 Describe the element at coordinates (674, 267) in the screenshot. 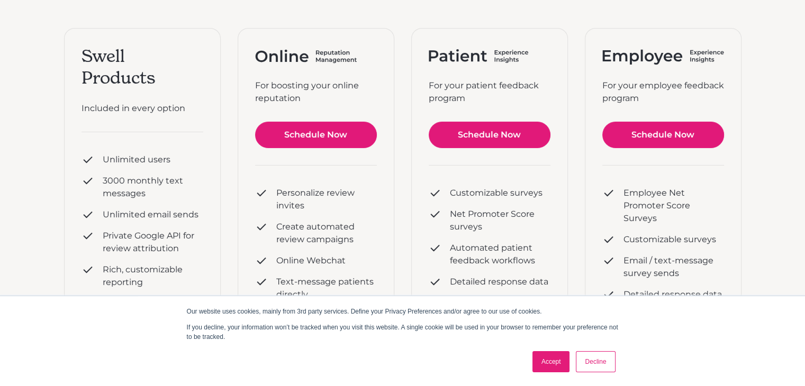

I see `div: Email / text-message survey sends` at that location.